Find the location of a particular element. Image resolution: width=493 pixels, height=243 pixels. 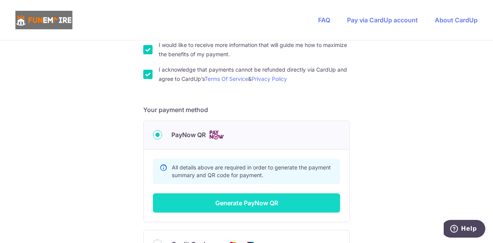

img: Cards logo is located at coordinates (216, 135).